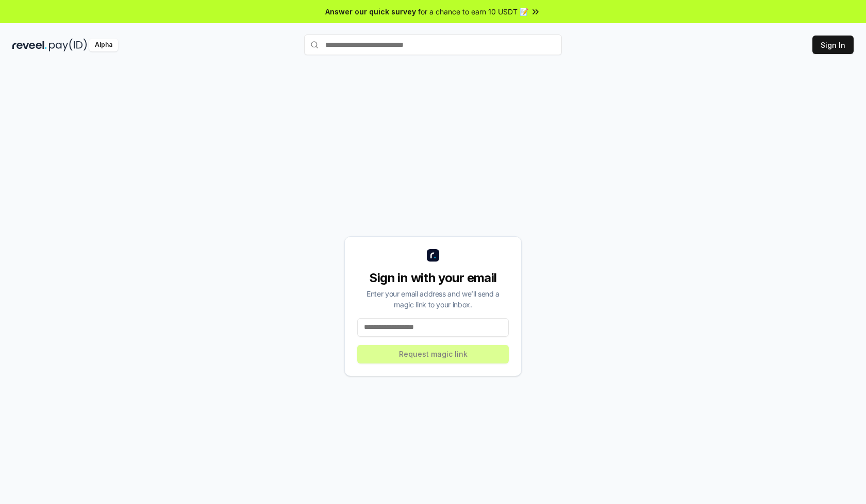 This screenshot has width=866, height=504. Describe the element at coordinates (433, 278) in the screenshot. I see `div: Sign in with your email` at that location.